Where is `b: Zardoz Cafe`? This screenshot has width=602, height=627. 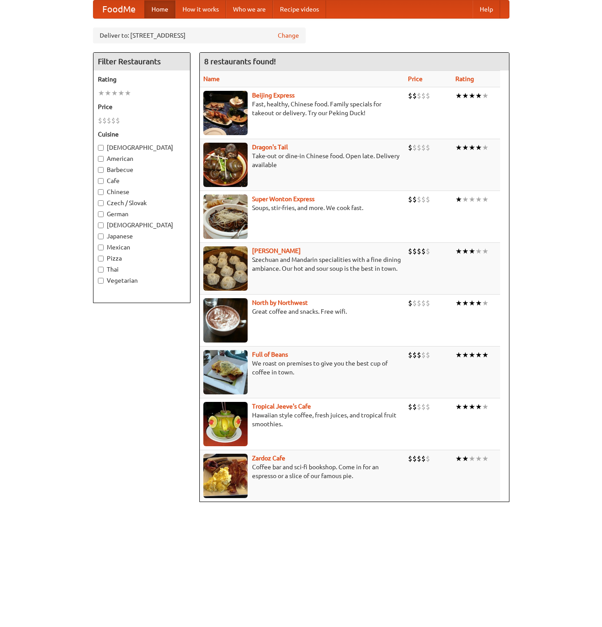 b: Zardoz Cafe is located at coordinates (268, 458).